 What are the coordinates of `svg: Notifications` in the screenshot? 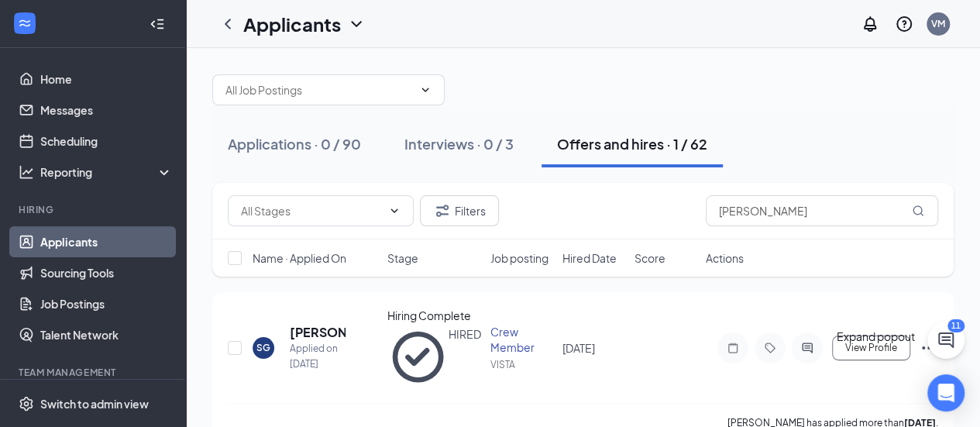 It's located at (869, 24).